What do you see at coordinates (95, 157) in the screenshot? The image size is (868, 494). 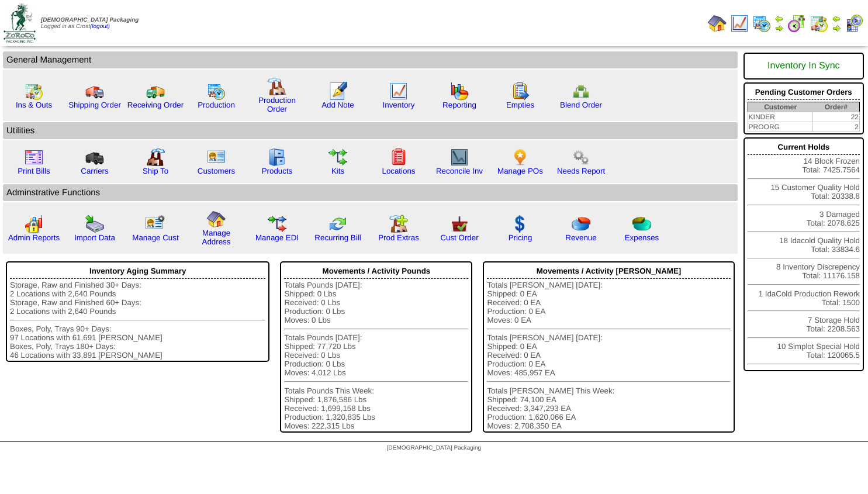 I see `img: truck3.gif` at bounding box center [95, 157].